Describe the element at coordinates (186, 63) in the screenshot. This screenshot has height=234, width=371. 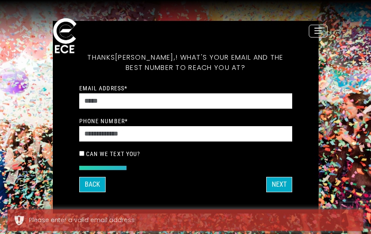
I see `h5: Thanks ! What's your email and the best number to reach you at?` at that location.